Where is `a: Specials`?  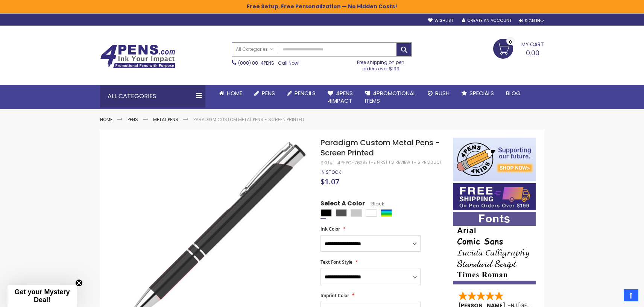 a: Specials is located at coordinates (478, 93).